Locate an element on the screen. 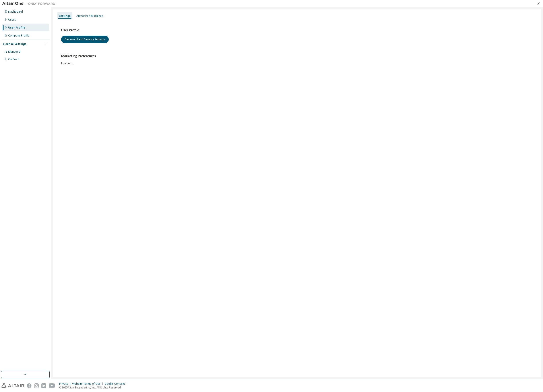 This screenshot has width=543, height=392. img: altair_logo.svg is located at coordinates (13, 386).